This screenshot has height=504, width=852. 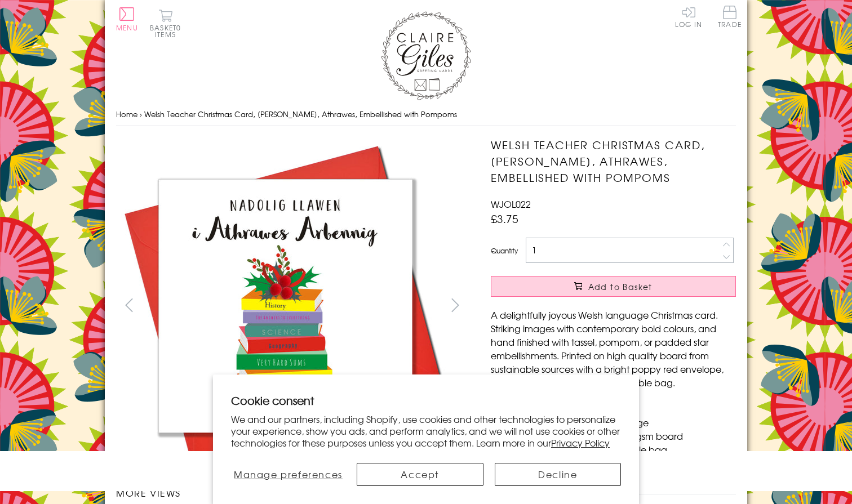 I want to click on span: Trade, so click(x=730, y=16).